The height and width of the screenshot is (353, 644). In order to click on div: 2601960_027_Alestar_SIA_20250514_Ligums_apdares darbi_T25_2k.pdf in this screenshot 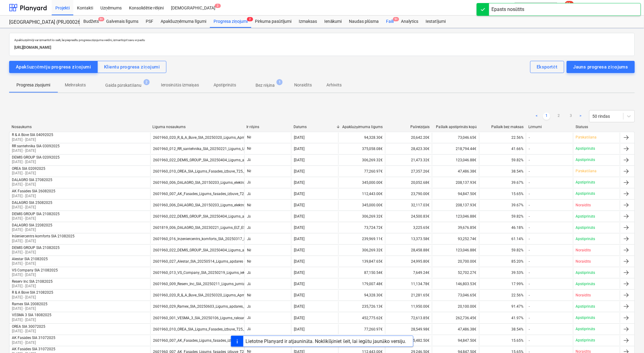, I will do `click(212, 261)`.